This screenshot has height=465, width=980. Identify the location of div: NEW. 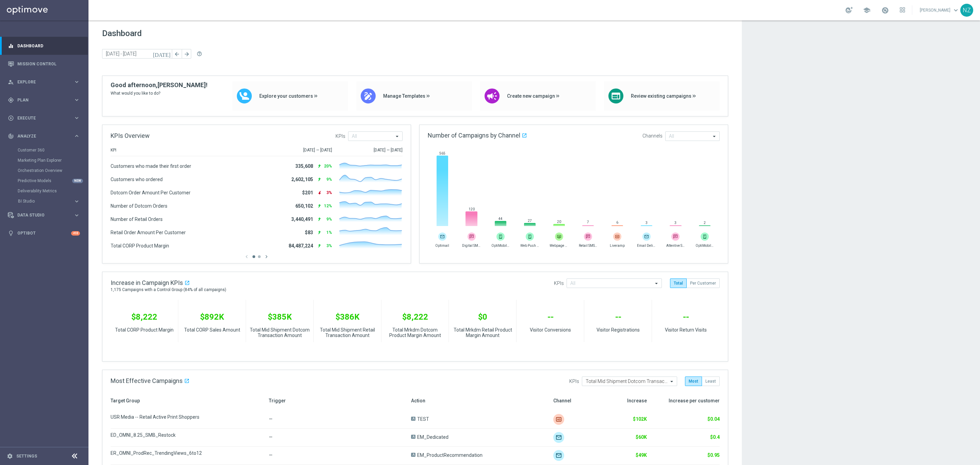
(78, 181).